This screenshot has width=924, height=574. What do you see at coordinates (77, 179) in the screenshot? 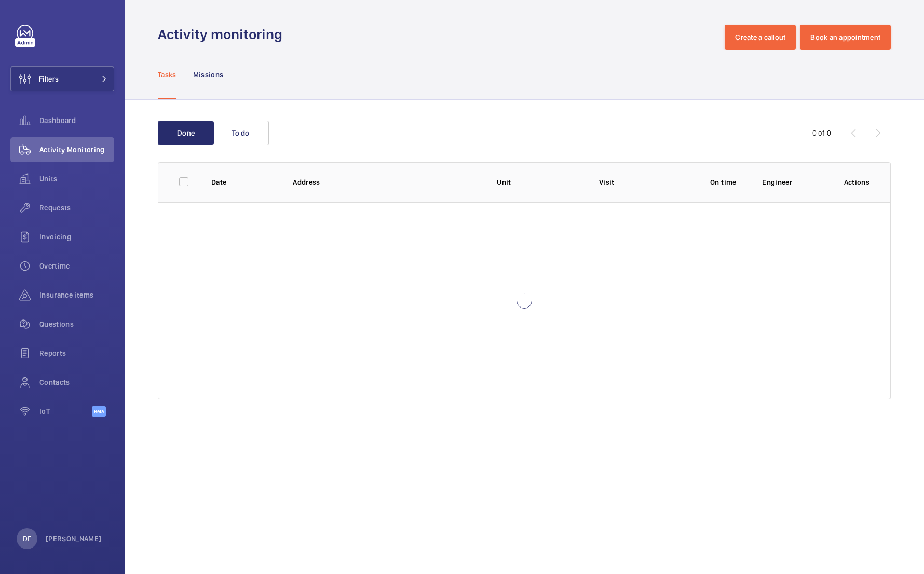
I see `span: Units` at bounding box center [77, 179].